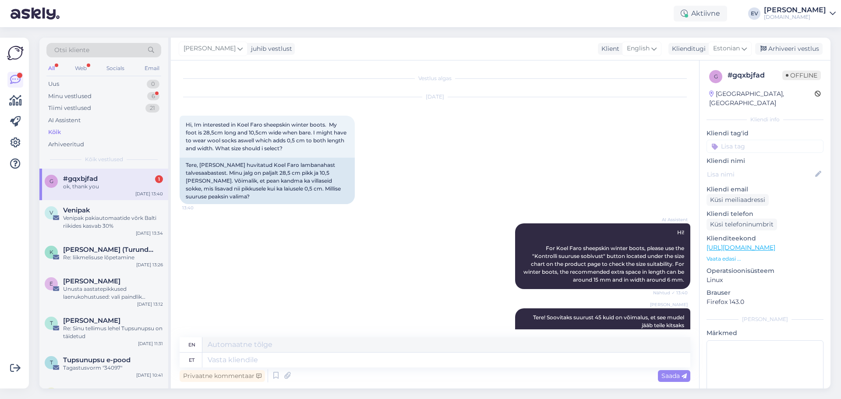 The image size is (841, 399). What do you see at coordinates (51, 212) in the screenshot?
I see `span: V` at bounding box center [51, 212].